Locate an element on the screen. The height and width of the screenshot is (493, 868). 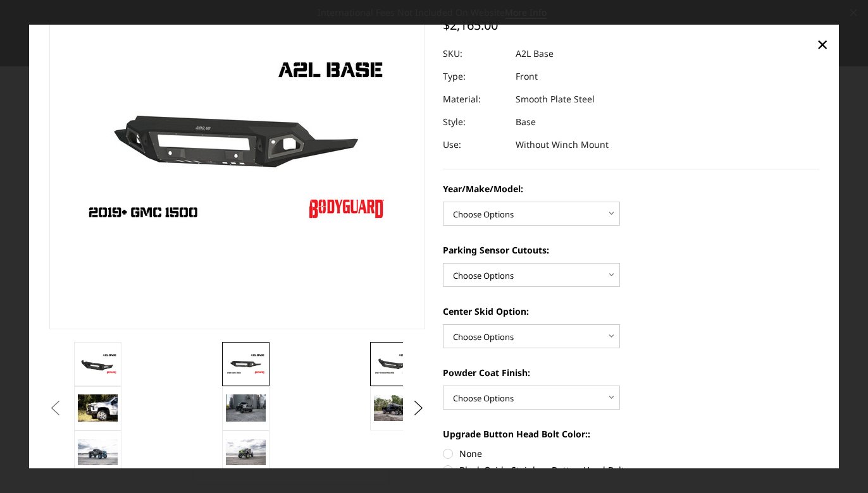
label: Upgrade Button Head Bolt Color:: is located at coordinates (630, 434).